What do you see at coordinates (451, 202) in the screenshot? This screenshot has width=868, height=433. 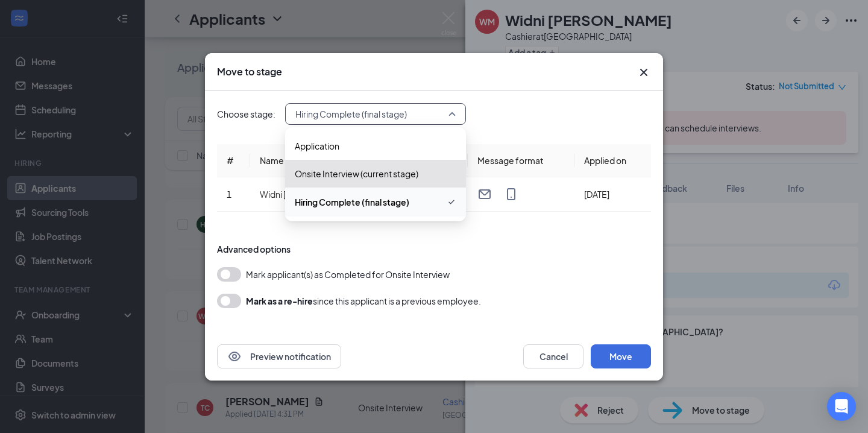 I see `svg: Checkmark` at bounding box center [451, 202].